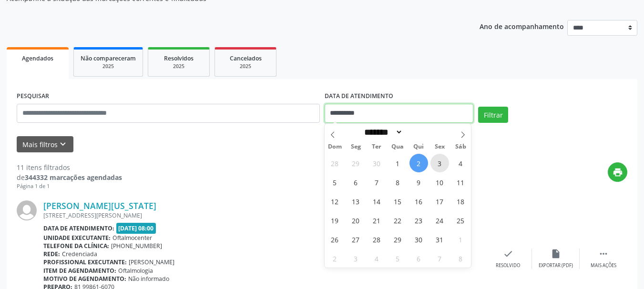 This screenshot has width=644, height=289. I want to click on i: keyboard_arrow_down, so click(63, 144).